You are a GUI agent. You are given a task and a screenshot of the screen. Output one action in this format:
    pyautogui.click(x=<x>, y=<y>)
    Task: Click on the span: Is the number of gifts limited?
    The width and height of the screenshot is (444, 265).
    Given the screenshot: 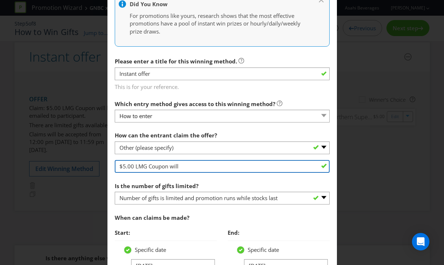 What is the action you would take?
    pyautogui.click(x=157, y=186)
    